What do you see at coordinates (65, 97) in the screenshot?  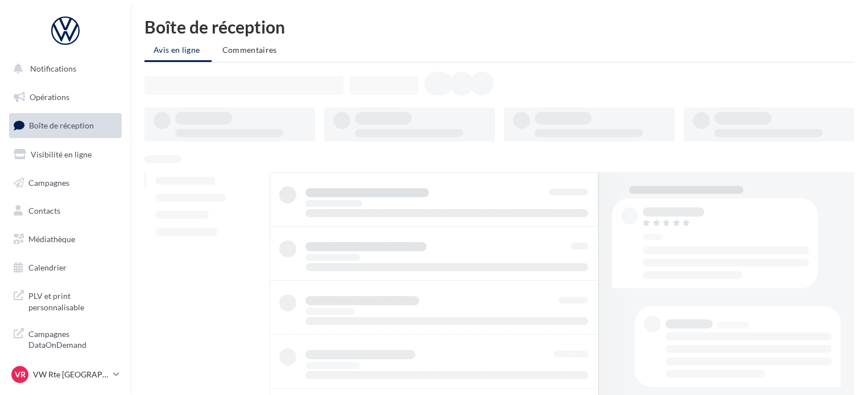 I see `a: Opérations` at bounding box center [65, 97].